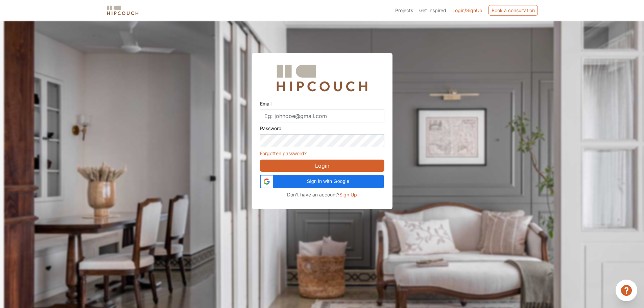 The image size is (644, 308). What do you see at coordinates (404, 10) in the screenshot?
I see `span: Projects` at bounding box center [404, 10].